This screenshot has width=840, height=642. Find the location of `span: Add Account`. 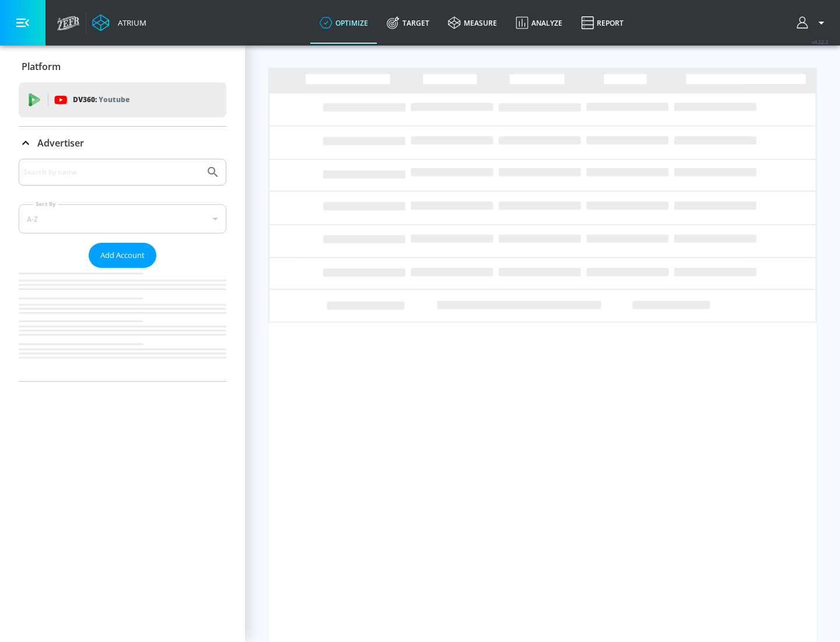

span: Add Account is located at coordinates (123, 255).